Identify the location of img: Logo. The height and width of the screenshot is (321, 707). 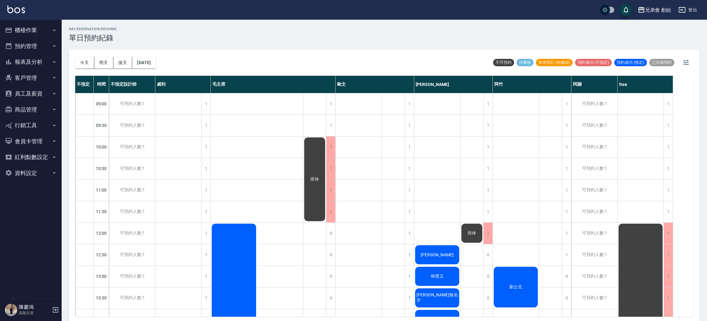
(16, 9).